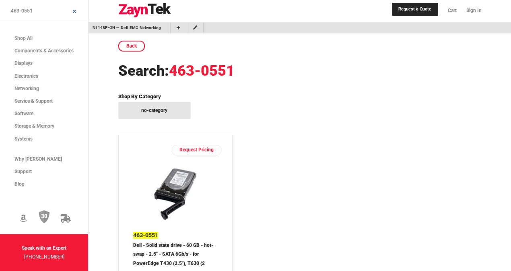 The width and height of the screenshot is (511, 271). What do you see at coordinates (23, 38) in the screenshot?
I see `span: Shop All` at bounding box center [23, 38].